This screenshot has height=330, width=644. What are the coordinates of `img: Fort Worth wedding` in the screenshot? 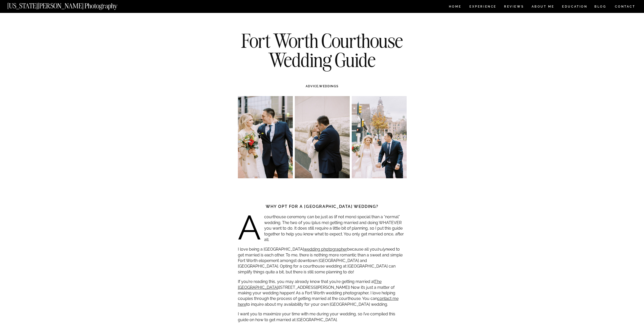 It's located at (379, 137).